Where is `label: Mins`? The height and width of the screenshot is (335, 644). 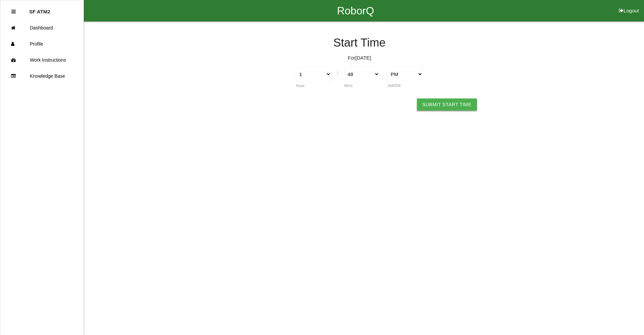 label: Mins is located at coordinates (348, 86).